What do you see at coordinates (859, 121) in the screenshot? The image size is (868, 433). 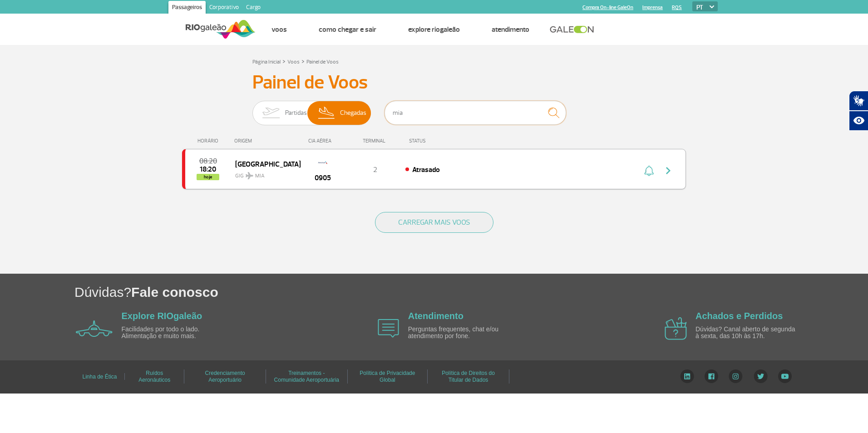 I see `button: Abrir recursos assistivos.` at bounding box center [859, 121].